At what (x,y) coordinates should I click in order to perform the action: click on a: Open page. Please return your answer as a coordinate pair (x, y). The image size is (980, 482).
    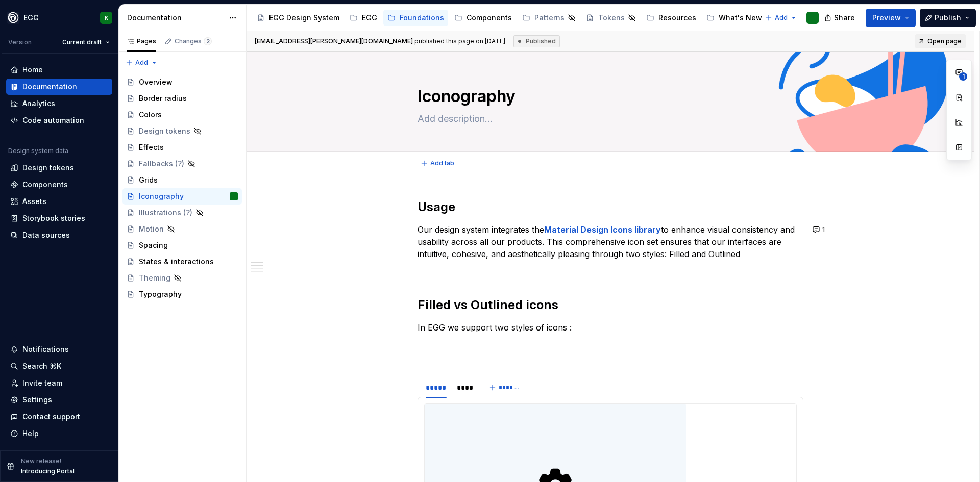
    Looking at the image, I should click on (940, 41).